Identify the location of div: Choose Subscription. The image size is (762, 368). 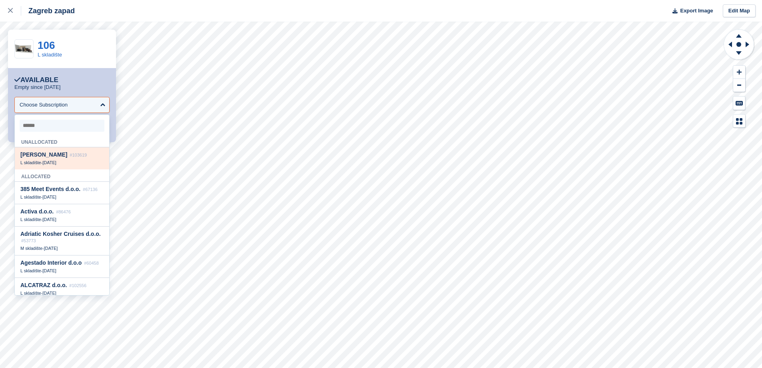
(44, 105).